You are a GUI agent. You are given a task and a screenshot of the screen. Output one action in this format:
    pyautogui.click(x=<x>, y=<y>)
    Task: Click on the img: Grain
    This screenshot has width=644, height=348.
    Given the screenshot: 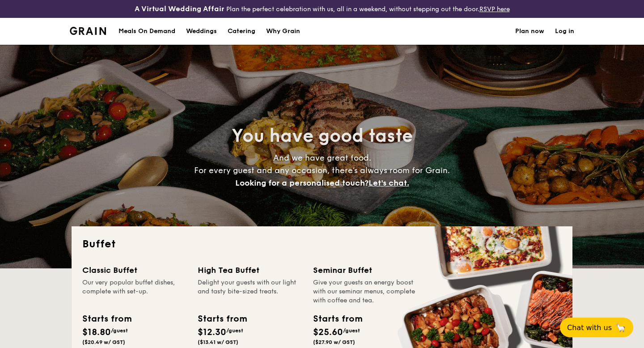 What is the action you would take?
    pyautogui.click(x=87, y=31)
    